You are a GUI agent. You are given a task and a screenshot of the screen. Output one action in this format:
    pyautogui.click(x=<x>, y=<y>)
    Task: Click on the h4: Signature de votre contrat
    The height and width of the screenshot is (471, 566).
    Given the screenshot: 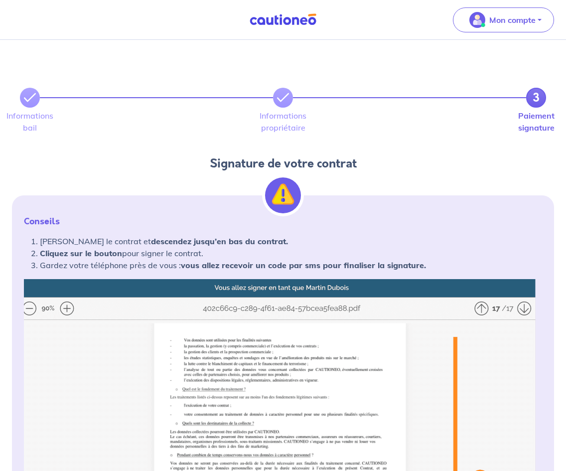 What is the action you would take?
    pyautogui.click(x=283, y=163)
    